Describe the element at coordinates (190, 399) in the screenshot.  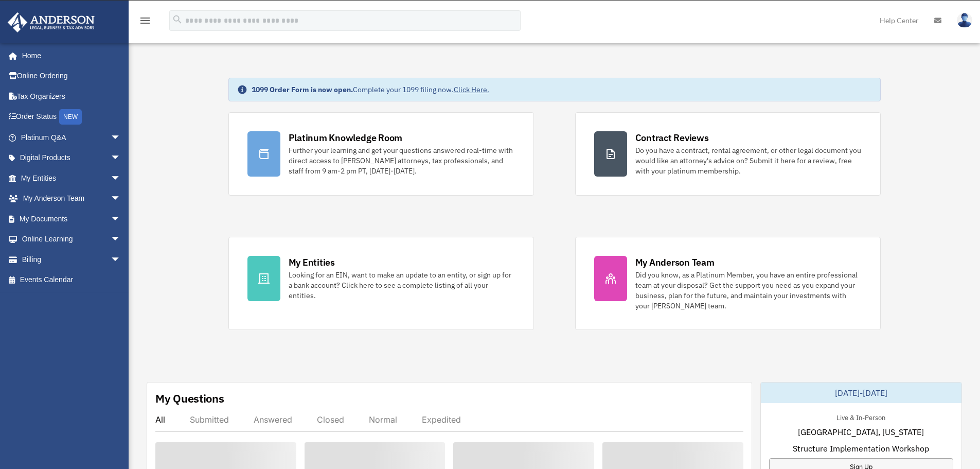
I see `div: My Questions` at that location.